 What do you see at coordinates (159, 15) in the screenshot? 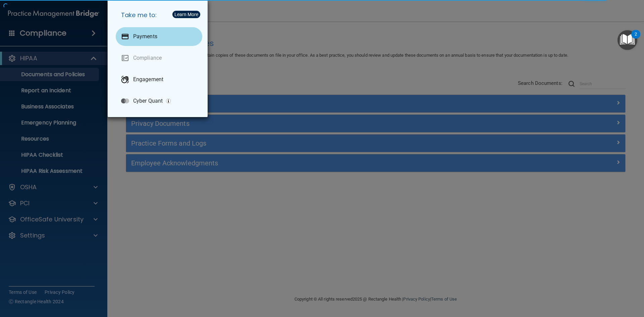
I see `h5: Take me to:` at bounding box center [159, 15].